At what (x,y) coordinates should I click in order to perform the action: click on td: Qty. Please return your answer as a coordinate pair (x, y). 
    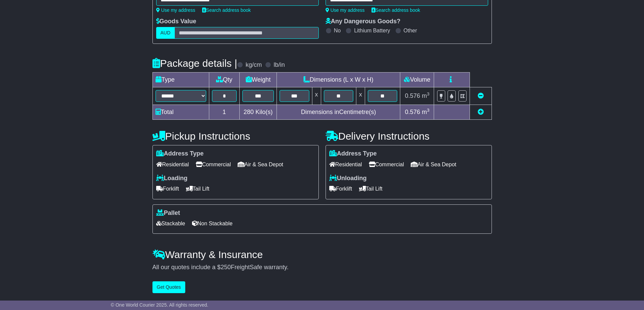
    Looking at the image, I should click on (224, 80).